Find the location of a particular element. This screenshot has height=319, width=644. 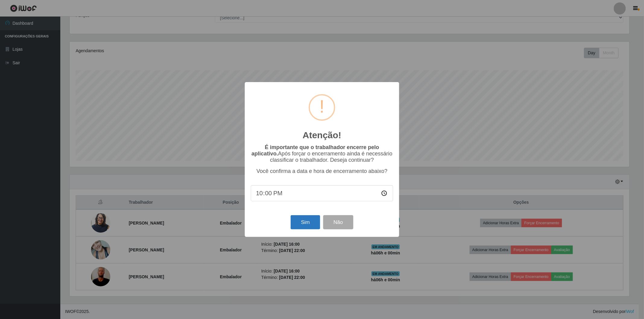

p: Após forçar o encerramento ainda é necessário classificar o trabalhador. Deseja continuar? is located at coordinates (322, 154).